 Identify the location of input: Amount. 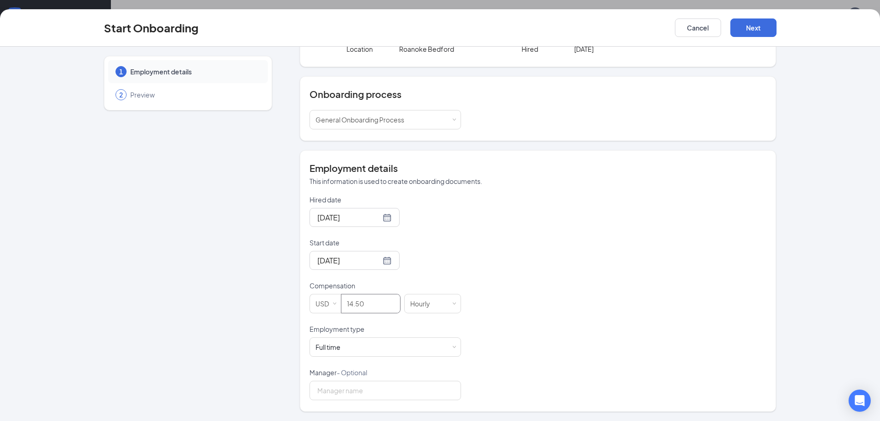
(371, 304).